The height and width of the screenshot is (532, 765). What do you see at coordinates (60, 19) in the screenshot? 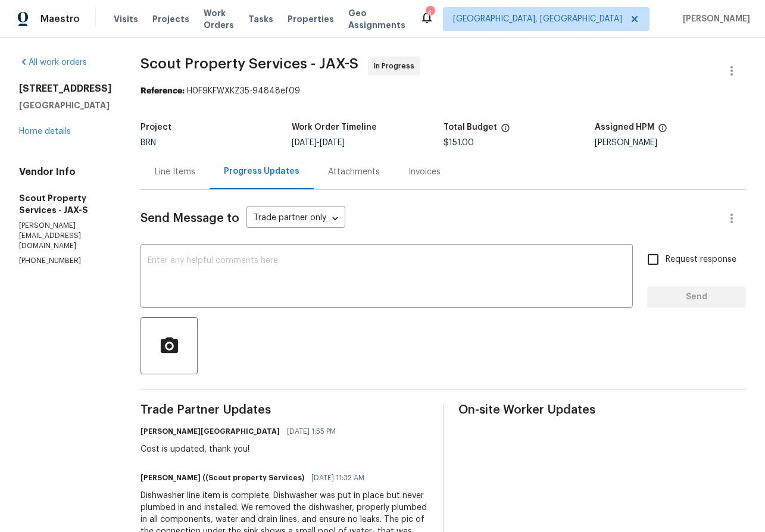
I see `span: Maestro` at bounding box center [60, 19].